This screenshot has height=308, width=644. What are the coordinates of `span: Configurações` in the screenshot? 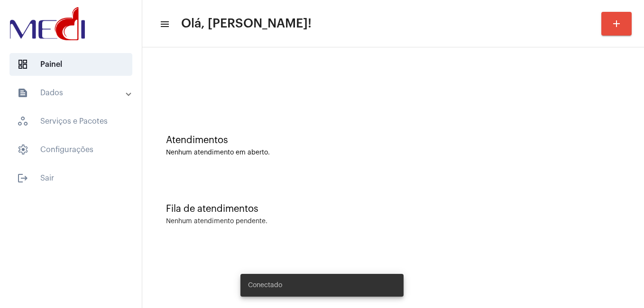 It's located at (70, 150).